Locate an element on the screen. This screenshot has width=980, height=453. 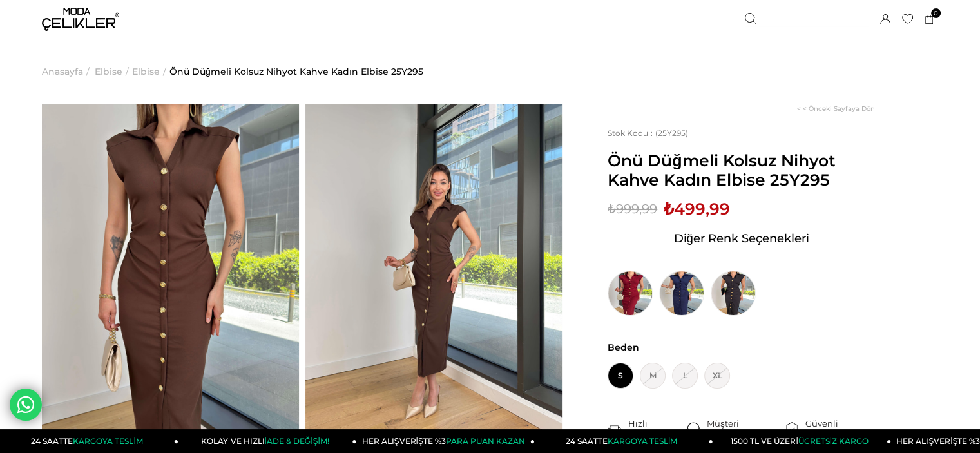
span: M is located at coordinates (653, 376).